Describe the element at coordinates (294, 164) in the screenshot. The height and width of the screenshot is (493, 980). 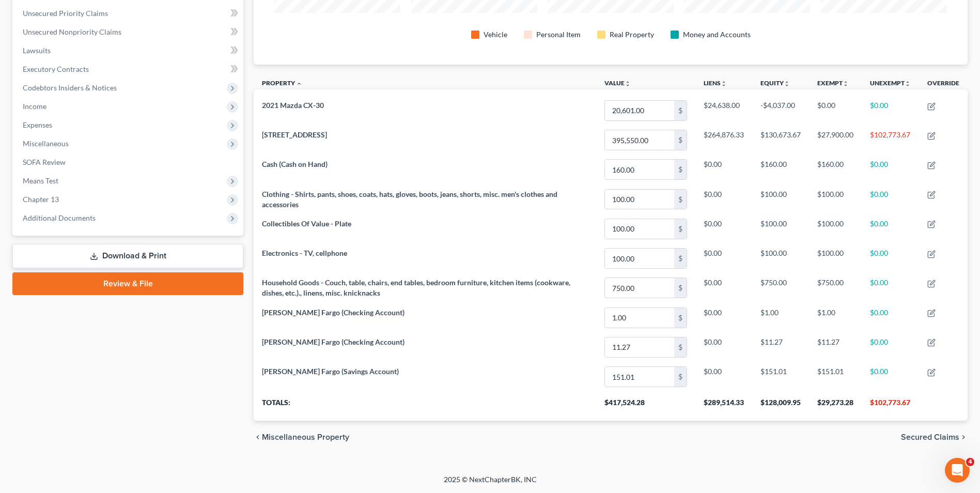
I see `span: Cash (Cash on Hand)` at that location.